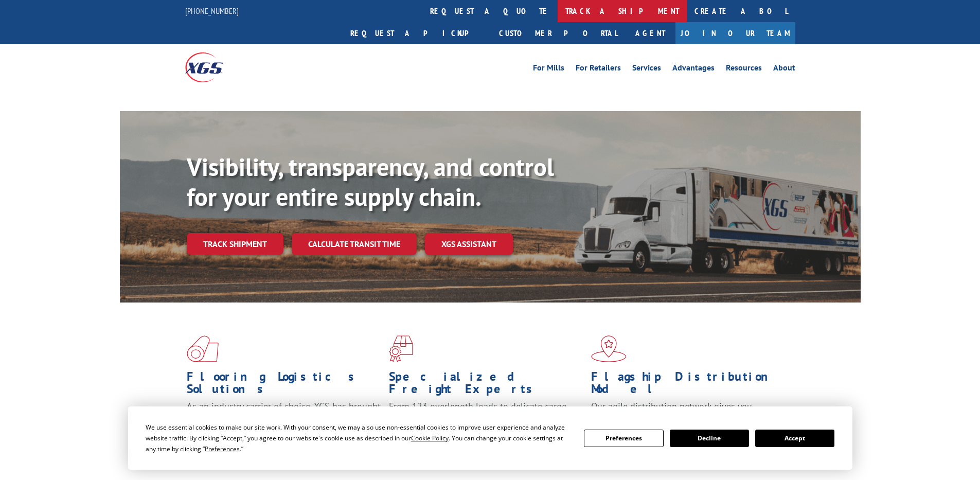 The width and height of the screenshot is (980, 480). What do you see at coordinates (735, 33) in the screenshot?
I see `a: Join Our Team` at bounding box center [735, 33].